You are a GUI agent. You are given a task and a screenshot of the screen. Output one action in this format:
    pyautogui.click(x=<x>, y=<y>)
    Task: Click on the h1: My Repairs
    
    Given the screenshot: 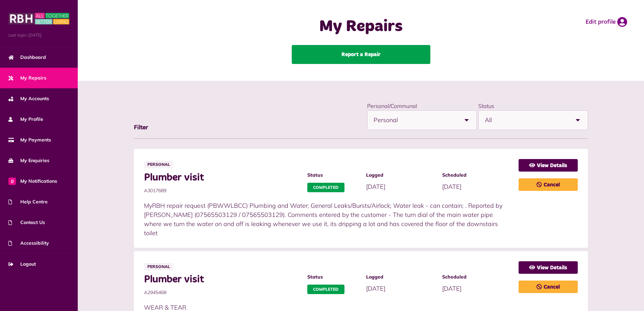 What is the action you would take?
    pyautogui.click(x=361, y=27)
    